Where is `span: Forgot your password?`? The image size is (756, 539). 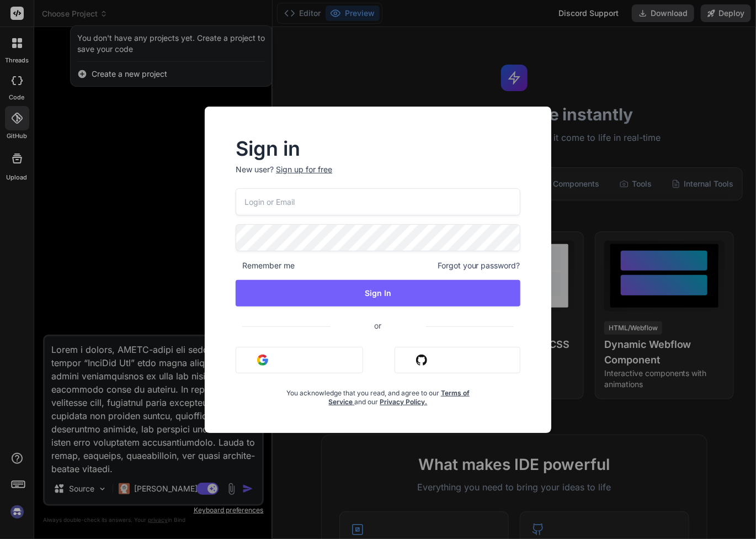
span: Forgot your password? is located at coordinates (479, 266).